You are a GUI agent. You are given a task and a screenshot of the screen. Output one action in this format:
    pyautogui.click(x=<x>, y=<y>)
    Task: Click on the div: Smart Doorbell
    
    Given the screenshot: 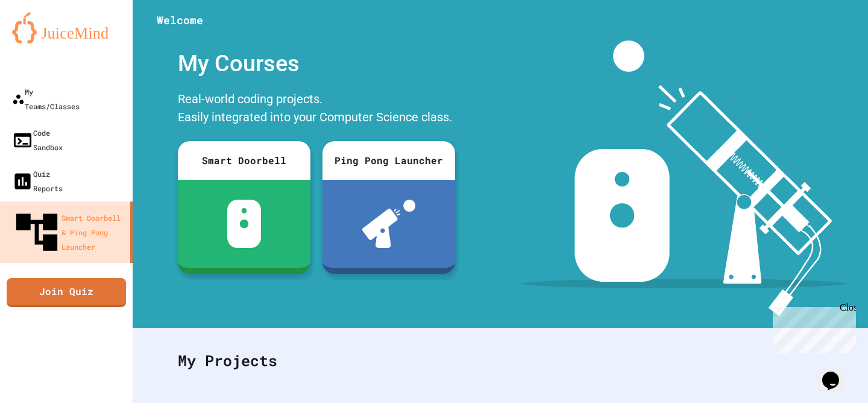 What is the action you would take?
    pyautogui.click(x=244, y=160)
    